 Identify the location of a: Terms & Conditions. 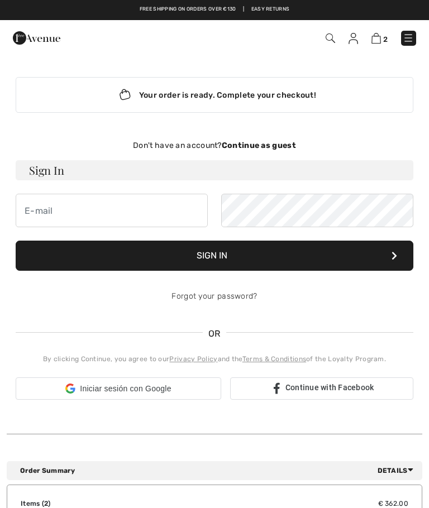
(274, 359).